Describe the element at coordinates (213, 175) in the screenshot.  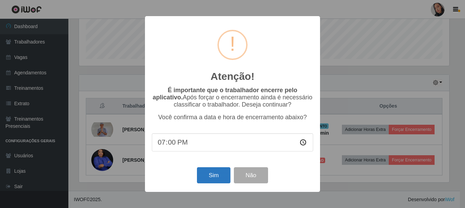
I see `button: Sim` at that location.